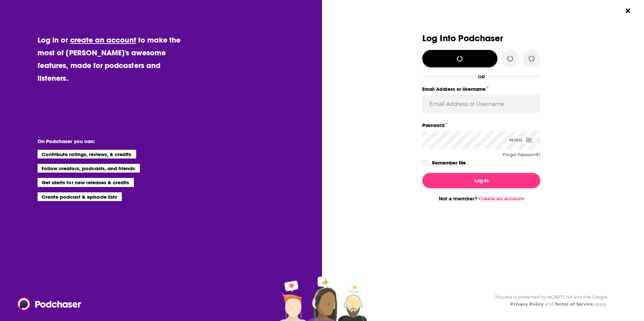  I want to click on label: Password, so click(482, 126).